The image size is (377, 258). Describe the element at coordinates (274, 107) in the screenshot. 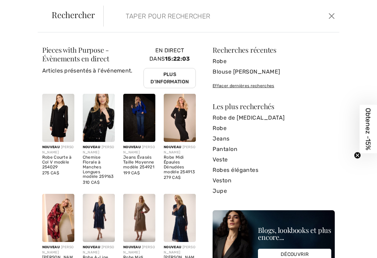

I see `div: Les plus recherchés` at that location.